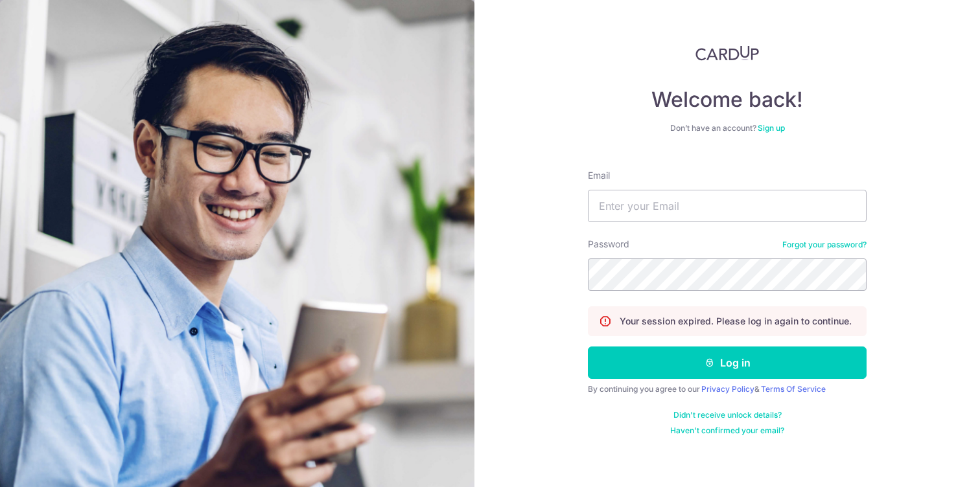  What do you see at coordinates (727, 415) in the screenshot?
I see `a: Didn't receive unlock details?` at bounding box center [727, 415].